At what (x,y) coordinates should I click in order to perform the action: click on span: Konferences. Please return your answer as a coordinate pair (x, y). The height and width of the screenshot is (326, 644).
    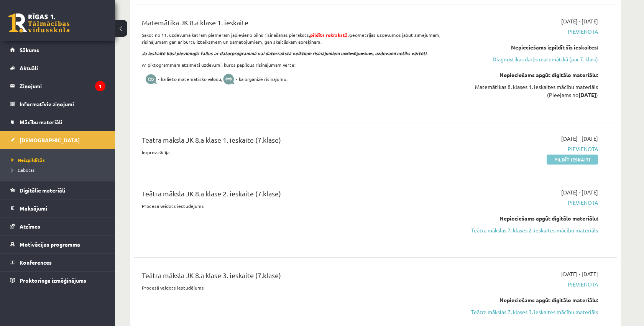
    Looking at the image, I should click on (36, 262).